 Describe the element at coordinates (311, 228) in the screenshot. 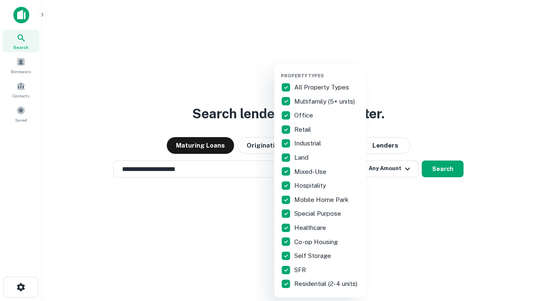

I see `p: Healthcare` at that location.